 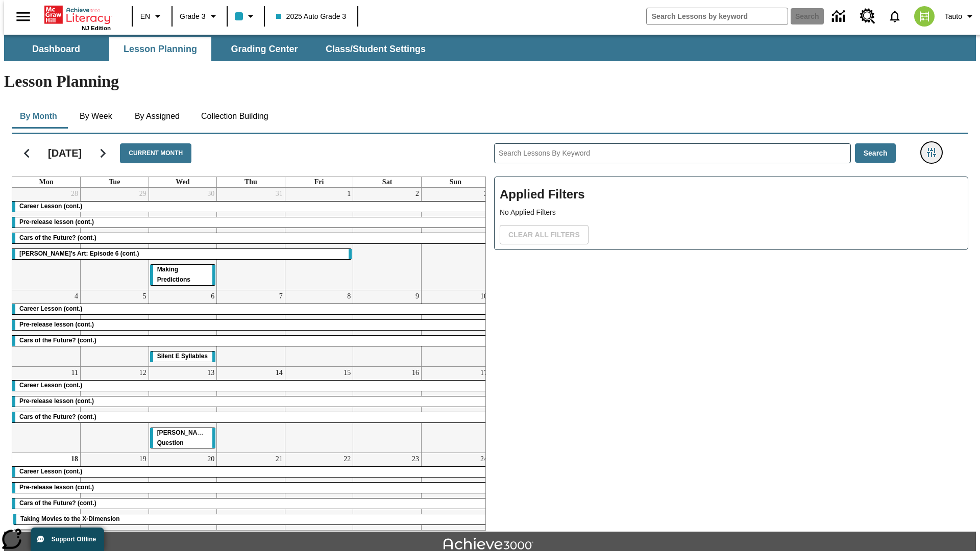 What do you see at coordinates (319, 183) in the screenshot?
I see `a: Friday` at bounding box center [319, 183].